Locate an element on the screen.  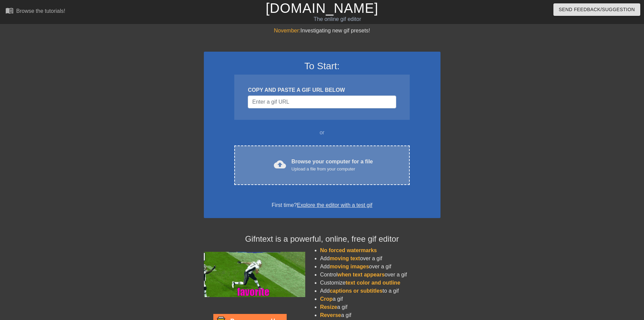
span: captions or subtitles is located at coordinates (356, 291).